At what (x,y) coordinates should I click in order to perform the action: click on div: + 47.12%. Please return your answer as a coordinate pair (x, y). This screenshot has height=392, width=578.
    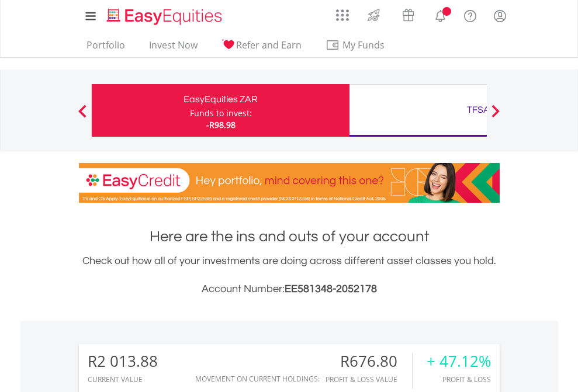
    Looking at the image, I should click on (459, 361).